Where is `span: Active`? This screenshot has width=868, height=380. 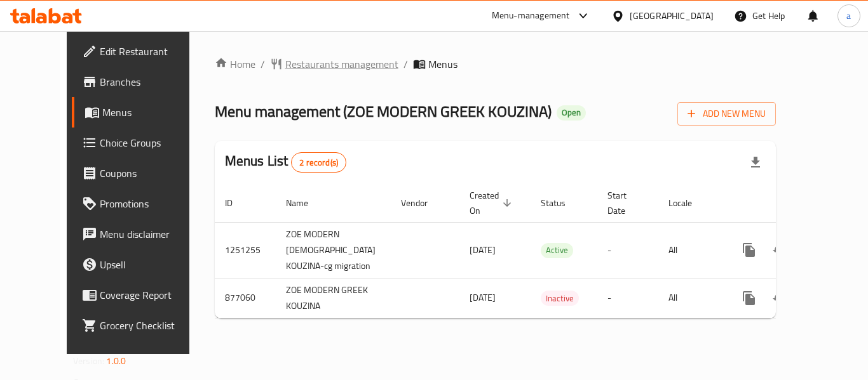 span: Active is located at coordinates (557, 250).